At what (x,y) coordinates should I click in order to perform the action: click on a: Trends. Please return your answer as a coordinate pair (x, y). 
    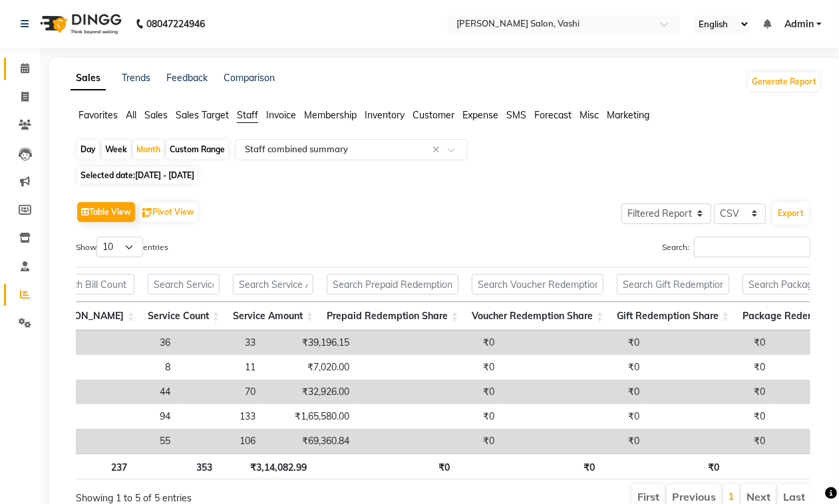
    Looking at the image, I should click on (136, 78).